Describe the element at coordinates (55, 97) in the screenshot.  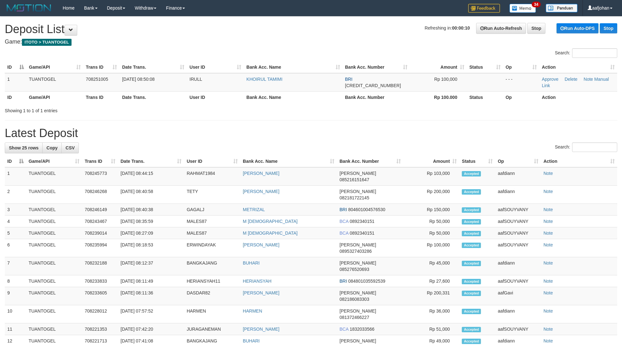
I see `th: Game/API` at that location.